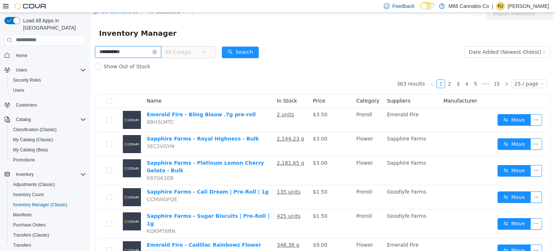  What do you see at coordinates (22, 245) in the screenshot?
I see `a: Transfers` at bounding box center [22, 245].